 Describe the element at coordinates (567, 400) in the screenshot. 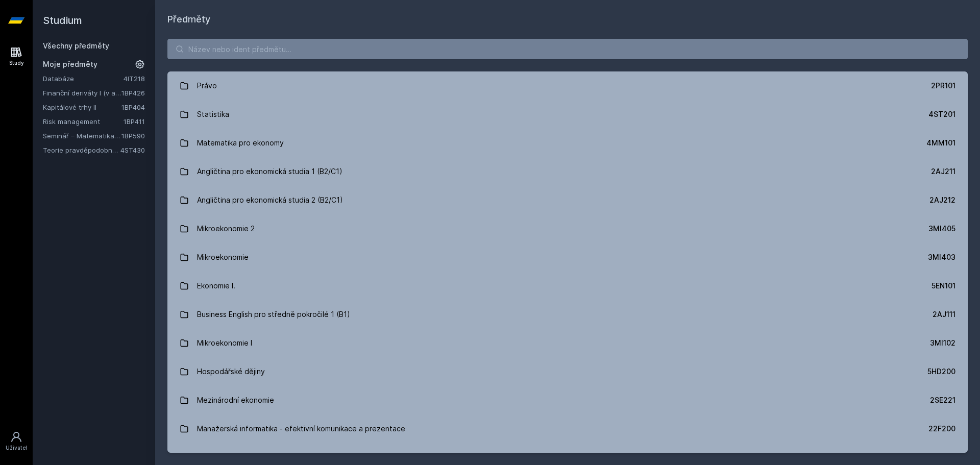

I see `a: Mezinárodní ekonomie 2SE221` at that location.